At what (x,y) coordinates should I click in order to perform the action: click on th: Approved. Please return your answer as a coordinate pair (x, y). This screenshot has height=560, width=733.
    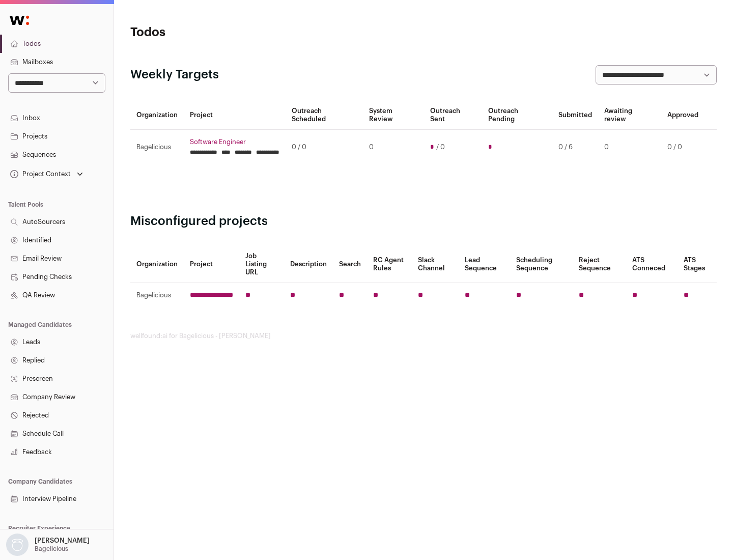
    Looking at the image, I should click on (683, 115).